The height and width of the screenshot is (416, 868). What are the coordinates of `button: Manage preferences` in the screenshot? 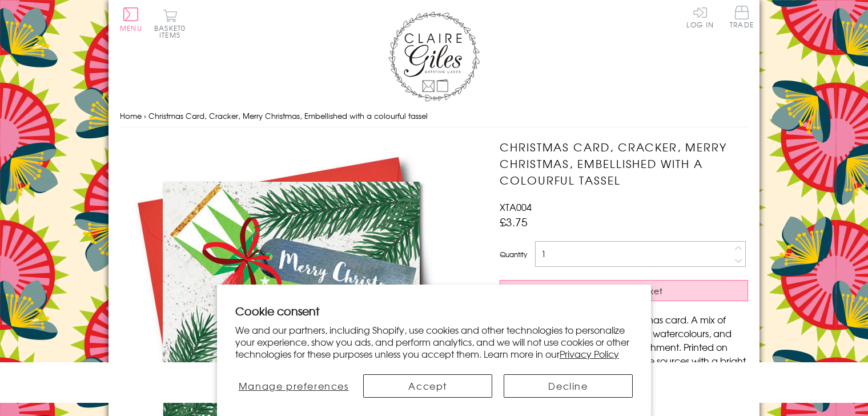 It's located at (294, 385).